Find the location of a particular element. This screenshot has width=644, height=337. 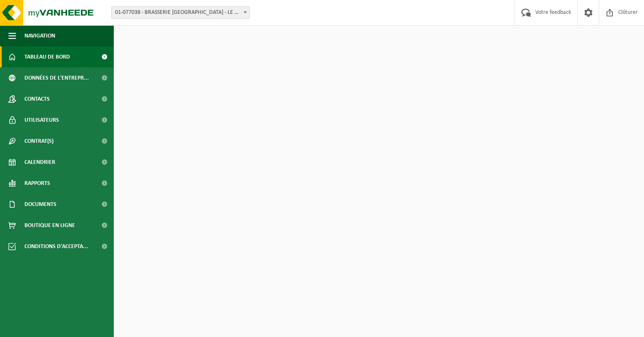

span: Contacts is located at coordinates (37, 99).